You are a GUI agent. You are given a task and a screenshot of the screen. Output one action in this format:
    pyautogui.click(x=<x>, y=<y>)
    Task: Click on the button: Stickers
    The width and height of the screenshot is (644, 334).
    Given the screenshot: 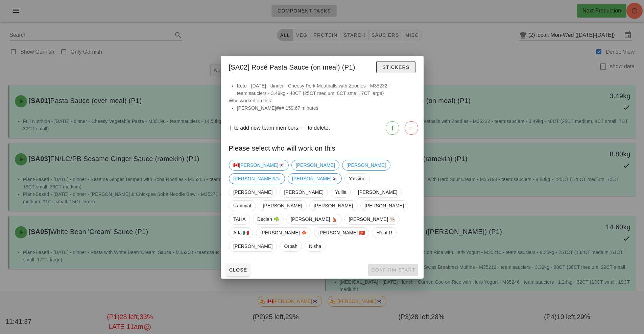 What is the action you would take?
    pyautogui.click(x=395, y=67)
    